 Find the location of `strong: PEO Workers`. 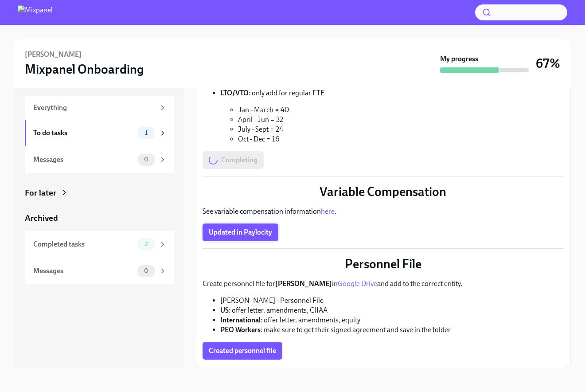

strong: PEO Workers is located at coordinates (240, 329).